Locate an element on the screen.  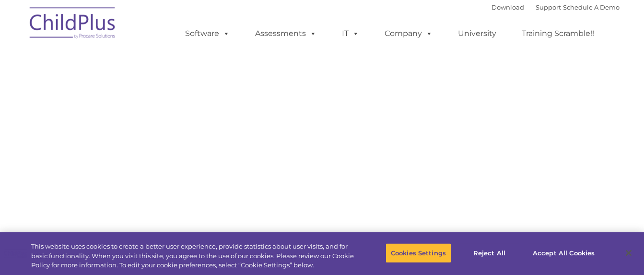
a: Assessments is located at coordinates (286, 34).